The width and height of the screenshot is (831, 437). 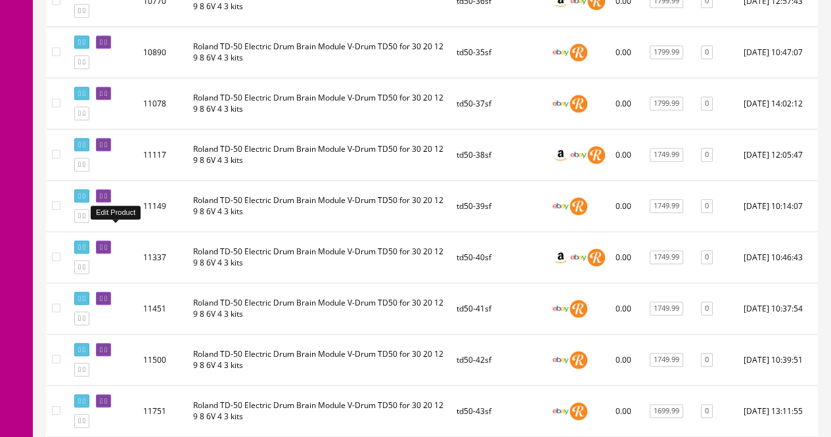 I want to click on td: 11078, so click(x=163, y=103).